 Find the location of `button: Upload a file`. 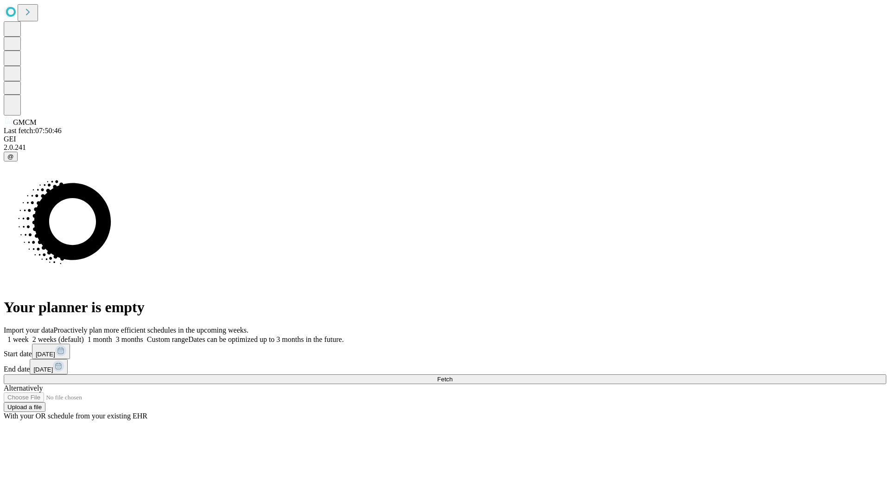

button: Upload a file is located at coordinates (25, 407).